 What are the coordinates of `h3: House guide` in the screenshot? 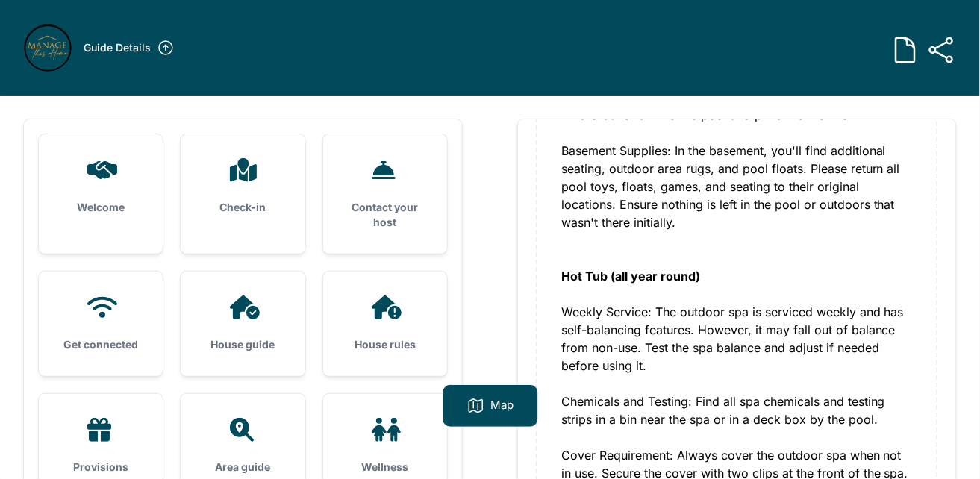 It's located at (242, 345).